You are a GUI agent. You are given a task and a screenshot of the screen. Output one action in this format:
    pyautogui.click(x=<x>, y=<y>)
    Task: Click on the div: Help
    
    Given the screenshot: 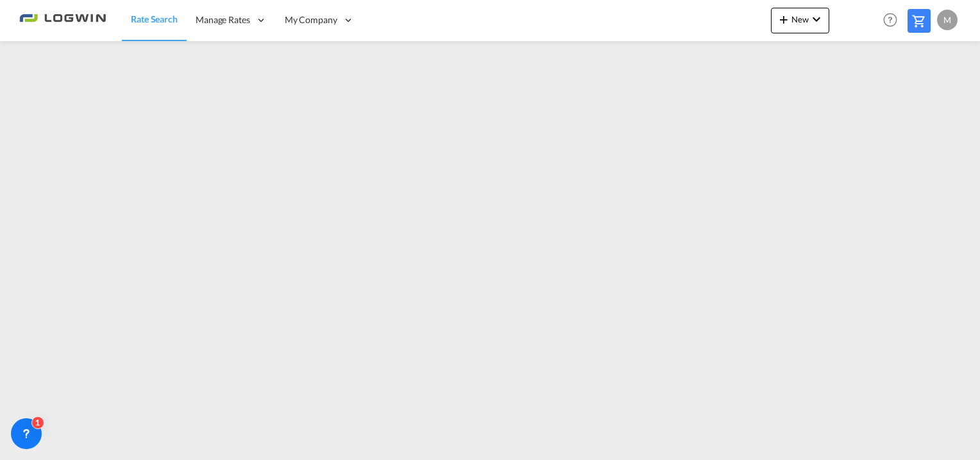 What is the action you would take?
    pyautogui.click(x=894, y=21)
    